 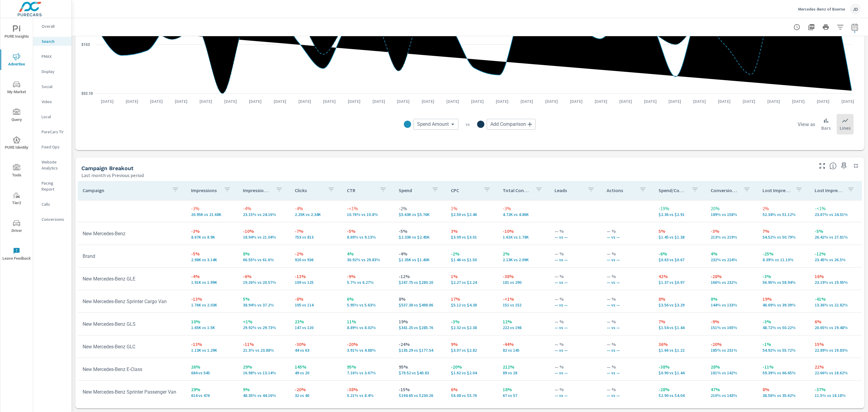 What do you see at coordinates (420, 344) in the screenshot?
I see `p: -24%` at bounding box center [420, 344].